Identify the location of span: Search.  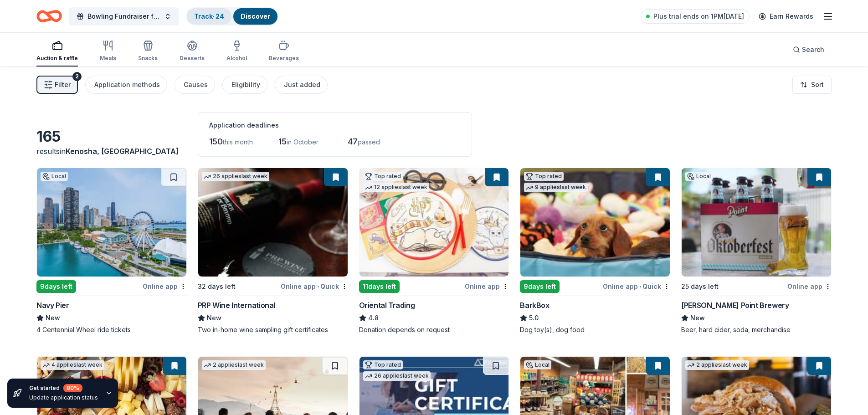
(813, 50).